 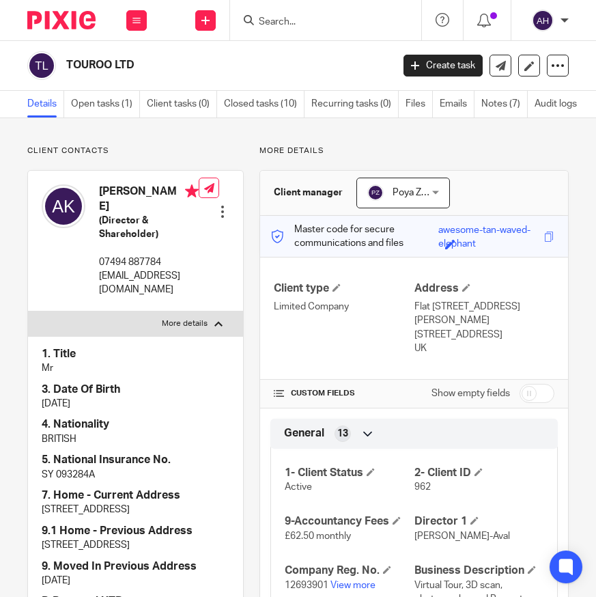 I want to click on a: Open tasks (1), so click(x=105, y=104).